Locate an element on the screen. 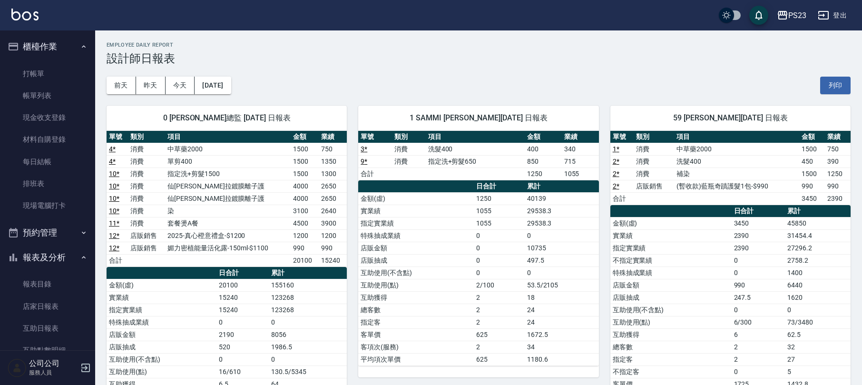 The width and height of the screenshot is (862, 385). td: 45850 is located at coordinates (818, 223).